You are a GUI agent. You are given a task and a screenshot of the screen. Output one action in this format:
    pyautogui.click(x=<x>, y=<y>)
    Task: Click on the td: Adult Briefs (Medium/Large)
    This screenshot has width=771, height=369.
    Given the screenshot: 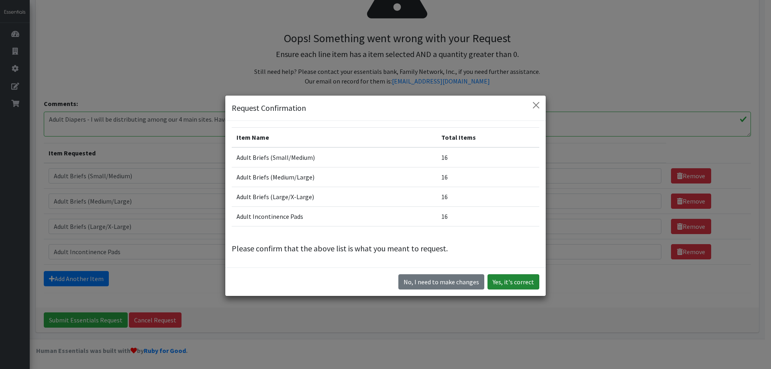 What is the action you would take?
    pyautogui.click(x=334, y=177)
    